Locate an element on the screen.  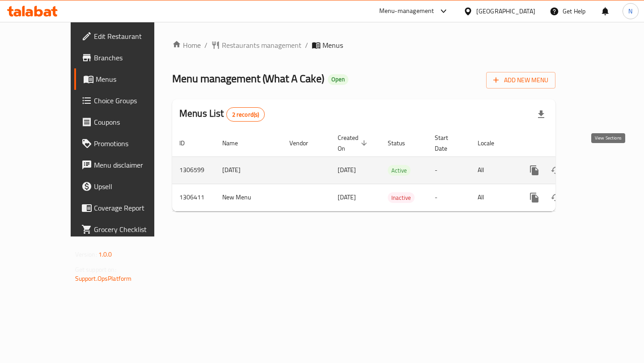
span: Status is located at coordinates (402, 143).